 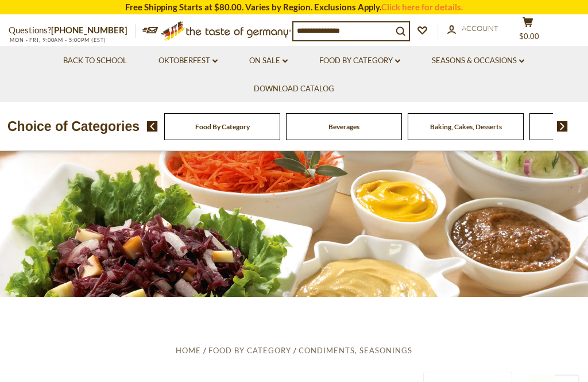 What do you see at coordinates (188, 61) in the screenshot?
I see `a: Oktoberfest` at bounding box center [188, 61].